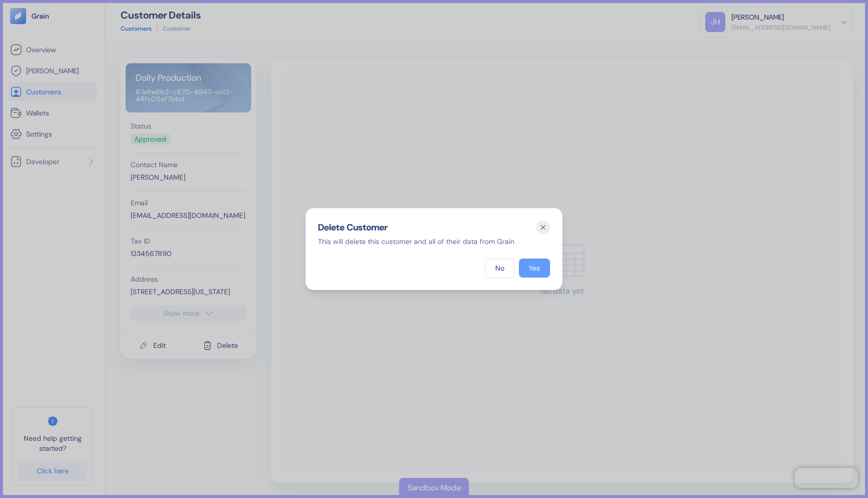  What do you see at coordinates (500, 268) in the screenshot?
I see `button: No` at bounding box center [500, 268].